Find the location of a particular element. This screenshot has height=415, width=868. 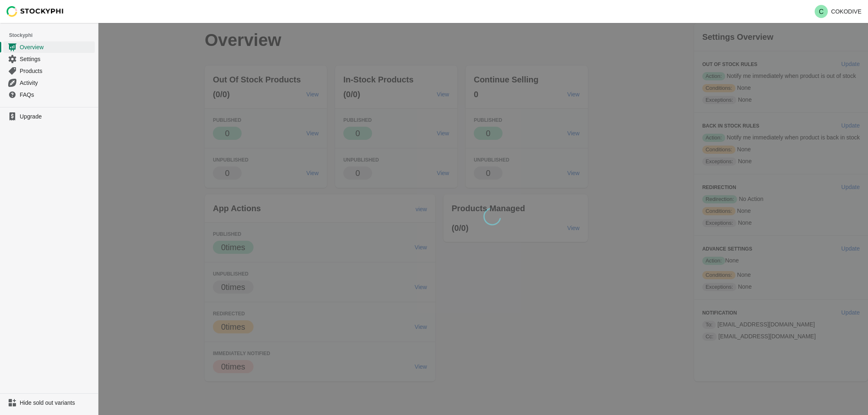

span: Upgrade is located at coordinates (56, 116).